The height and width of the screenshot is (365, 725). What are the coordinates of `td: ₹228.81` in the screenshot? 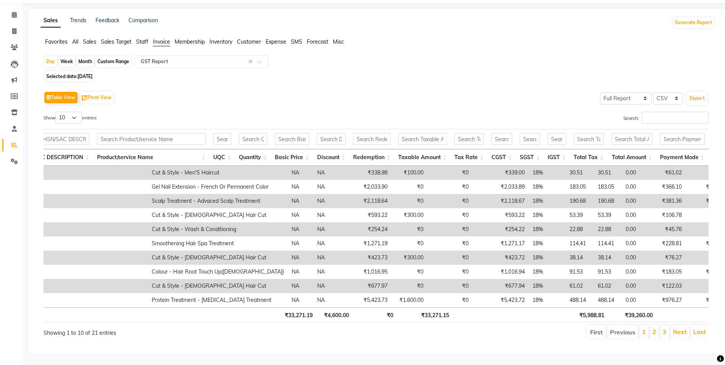 It's located at (667, 243).